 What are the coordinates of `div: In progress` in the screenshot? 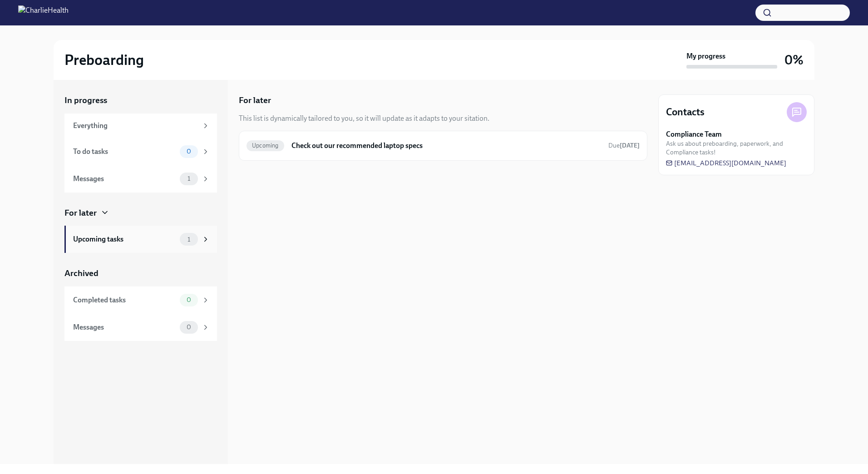 It's located at (141, 100).